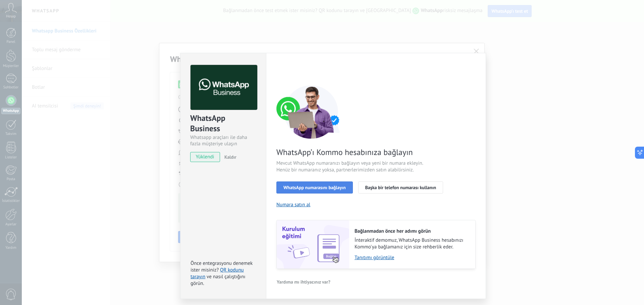 This screenshot has width=644, height=305. I want to click on span: Mevcut WhatsApp numaranızı bağlayın veya yeni bir numara ekleyin. Henüz bir numaranız yoksa, part..., so click(356, 167).